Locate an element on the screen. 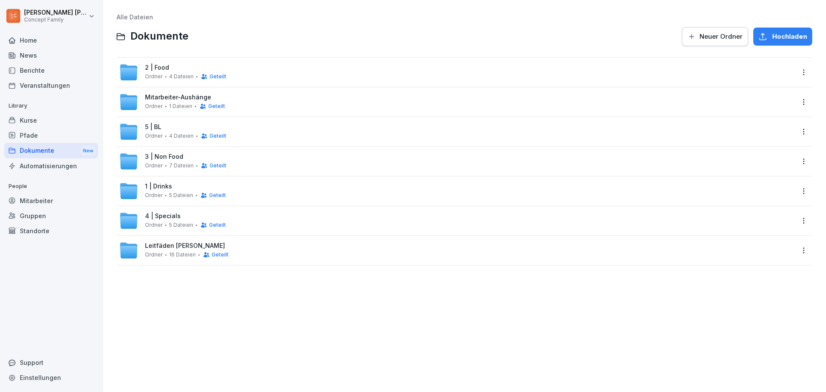 The image size is (826, 392). p: Concept Family is located at coordinates (56, 20).